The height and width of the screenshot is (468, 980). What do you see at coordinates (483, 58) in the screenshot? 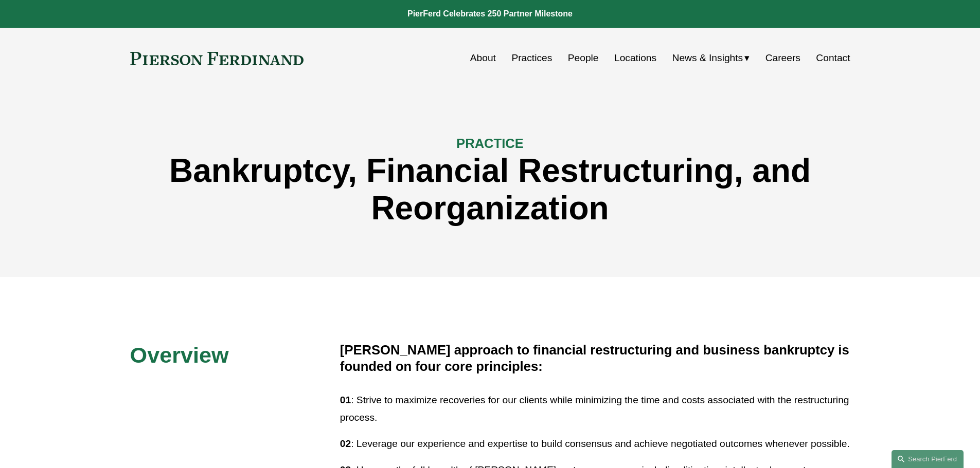
I see `a: About` at bounding box center [483, 58].